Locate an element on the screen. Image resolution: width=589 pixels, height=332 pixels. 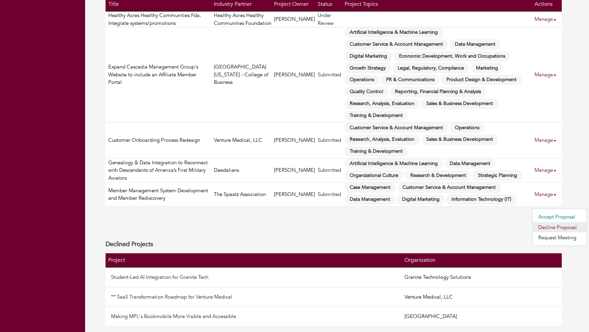
span: Organizational Culture is located at coordinates (374, 175).